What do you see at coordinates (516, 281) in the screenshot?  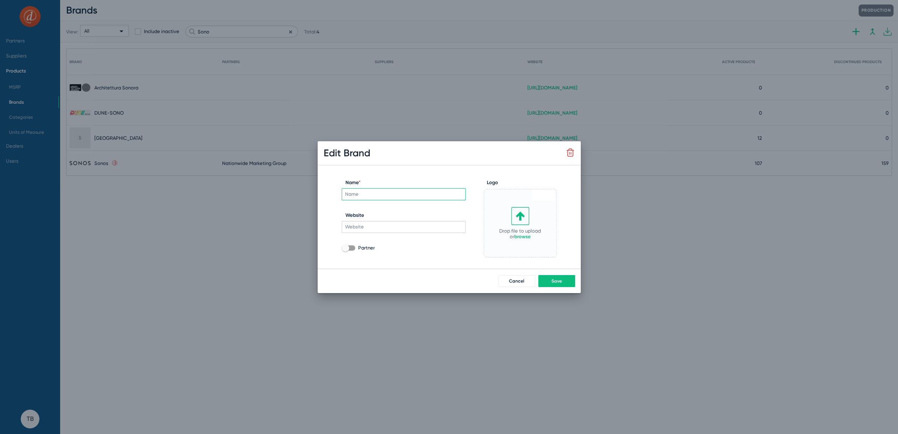 I see `span: Cancel` at bounding box center [516, 281].